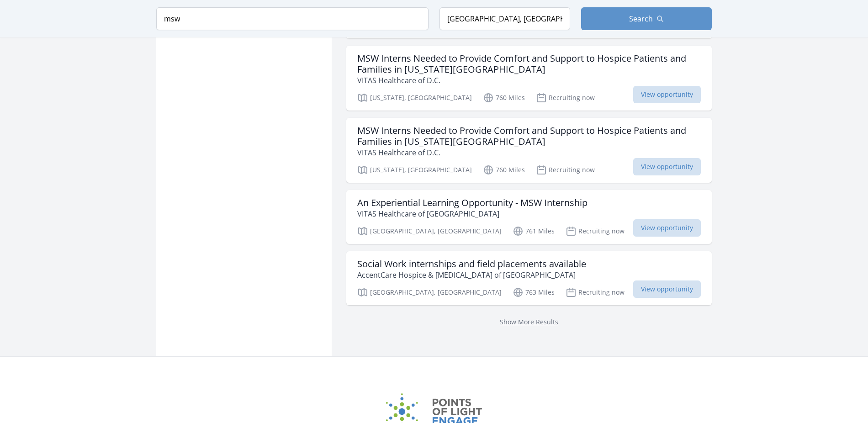 The width and height of the screenshot is (868, 423). What do you see at coordinates (292, 19) in the screenshot?
I see `input: Keyword` at bounding box center [292, 19].